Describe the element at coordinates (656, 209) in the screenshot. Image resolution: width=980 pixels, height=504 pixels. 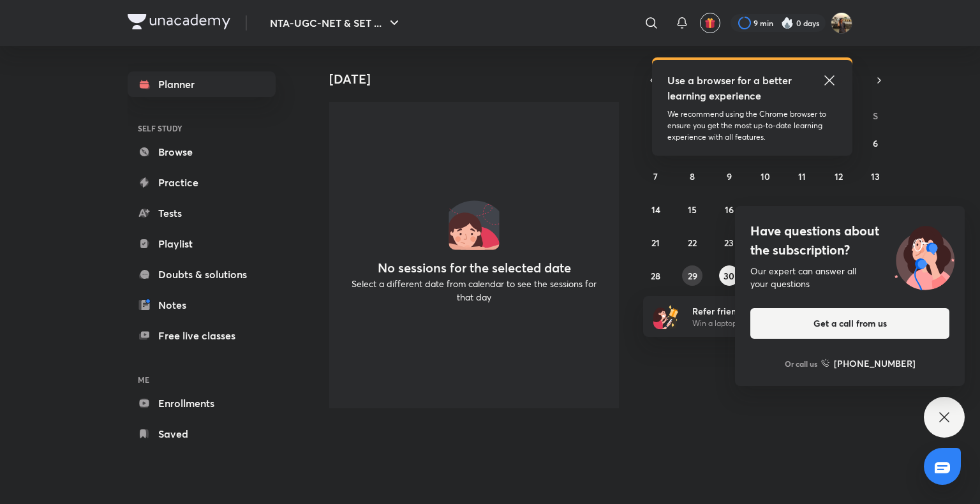
I see `button: September 14, 2025` at that location.